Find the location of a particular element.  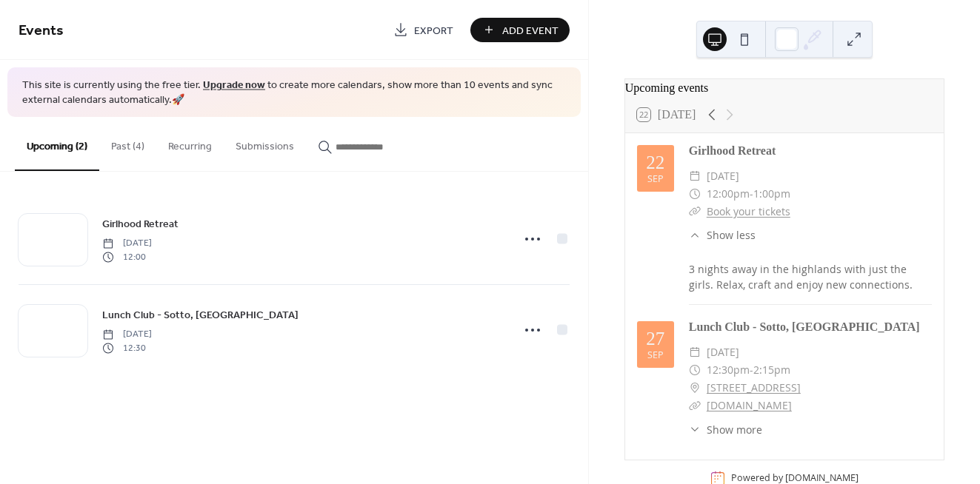

span: Add Event is located at coordinates (530, 31).